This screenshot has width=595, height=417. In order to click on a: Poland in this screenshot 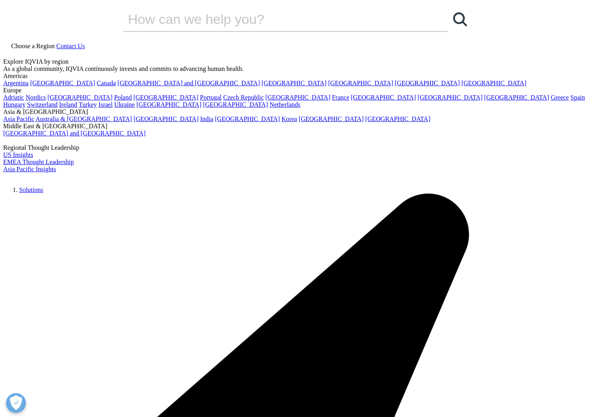, I will do `click(123, 97)`.